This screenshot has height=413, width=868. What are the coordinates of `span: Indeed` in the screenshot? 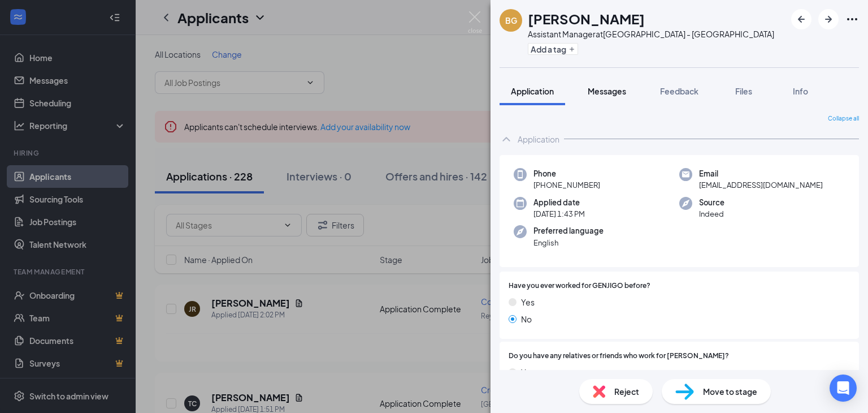 It's located at (711, 214).